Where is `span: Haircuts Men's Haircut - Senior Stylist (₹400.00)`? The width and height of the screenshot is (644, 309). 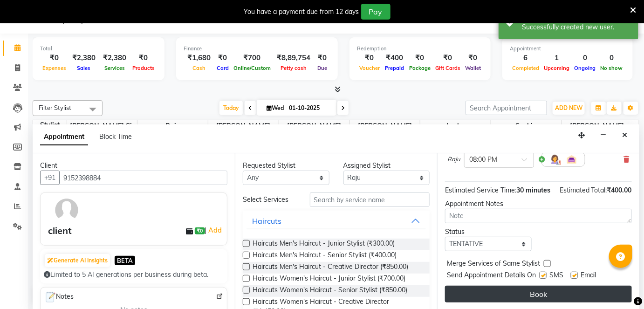 span: Haircuts Men's Haircut - Senior Stylist (₹400.00) is located at coordinates (325, 256).